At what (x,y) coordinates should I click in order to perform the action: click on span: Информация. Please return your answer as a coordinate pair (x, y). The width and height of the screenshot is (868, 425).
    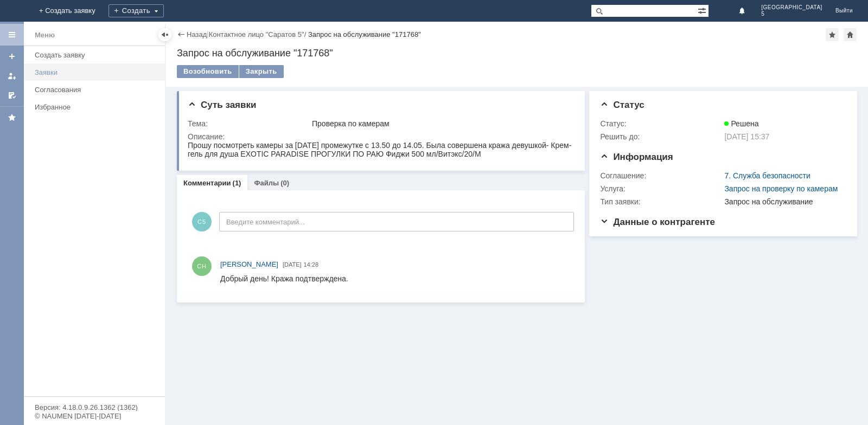
    Looking at the image, I should click on (636, 157).